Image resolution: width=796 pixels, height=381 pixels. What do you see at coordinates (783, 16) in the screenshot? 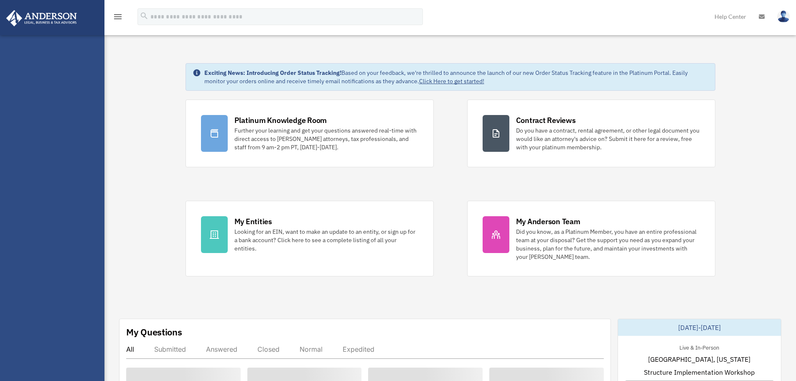
I see `img: User Pic` at bounding box center [783, 16].